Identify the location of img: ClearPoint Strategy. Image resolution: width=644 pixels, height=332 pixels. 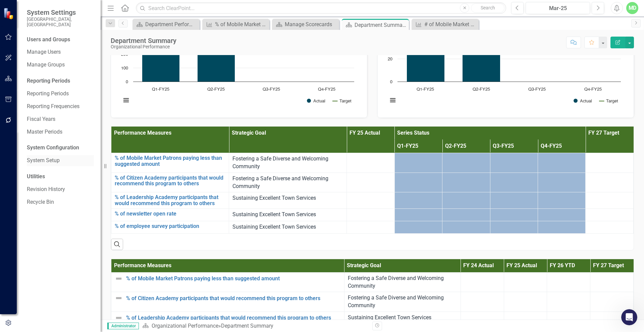
(9, 14).